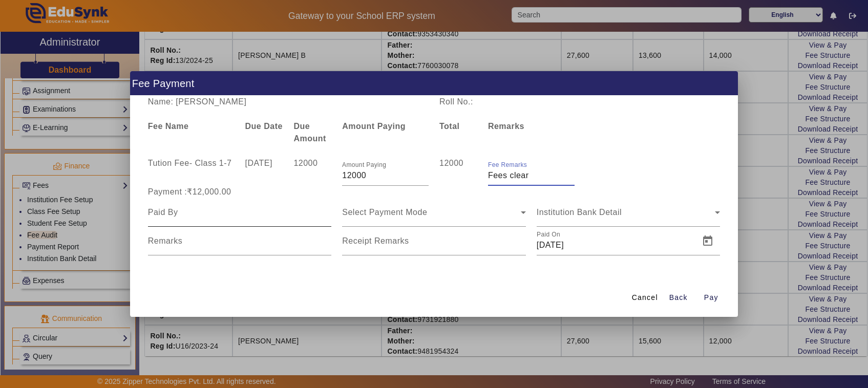 The width and height of the screenshot is (868, 388). I want to click on input: Paid By, so click(240, 213).